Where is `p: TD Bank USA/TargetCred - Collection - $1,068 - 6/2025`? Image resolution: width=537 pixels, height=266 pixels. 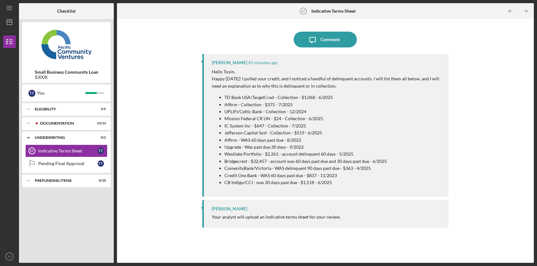
p: TD Bank USA/TargetCred - Collection - $1,068 - 6/2025 is located at coordinates (333, 97).